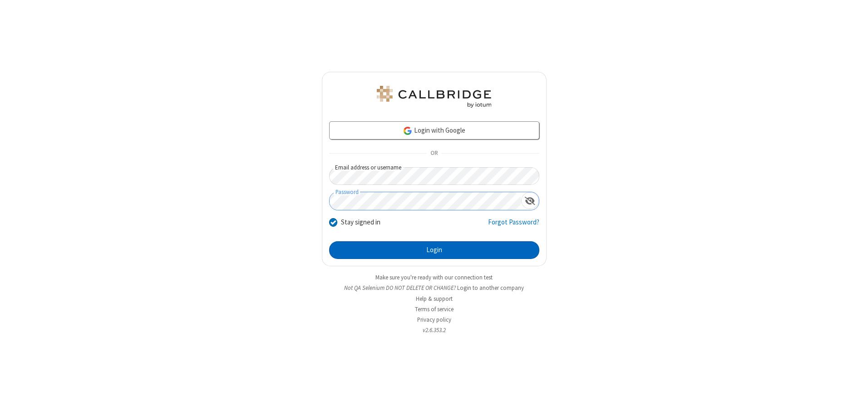 Image resolution: width=868 pixels, height=413 pixels. Describe the element at coordinates (434, 319) in the screenshot. I see `a: Privacy policy` at that location.